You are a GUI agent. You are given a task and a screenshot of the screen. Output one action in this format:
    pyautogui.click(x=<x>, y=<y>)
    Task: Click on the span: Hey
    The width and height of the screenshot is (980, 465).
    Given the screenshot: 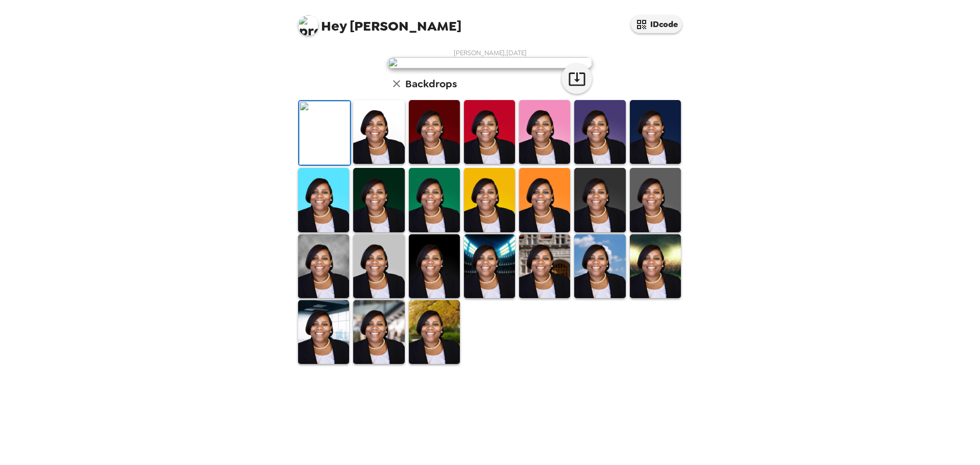 What is the action you would take?
    pyautogui.click(x=334, y=26)
    